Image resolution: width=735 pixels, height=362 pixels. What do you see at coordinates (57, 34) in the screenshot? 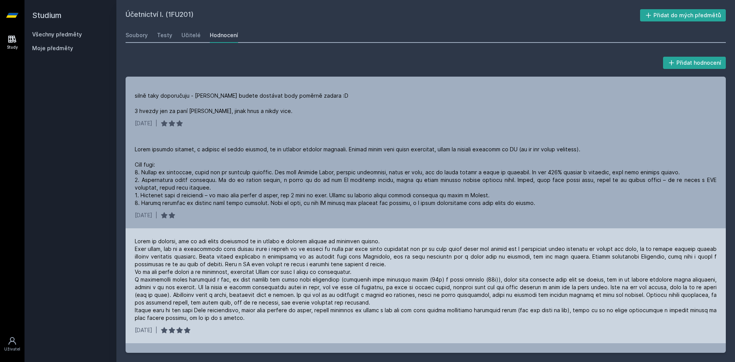
I see `a: Všechny předměty` at bounding box center [57, 34].